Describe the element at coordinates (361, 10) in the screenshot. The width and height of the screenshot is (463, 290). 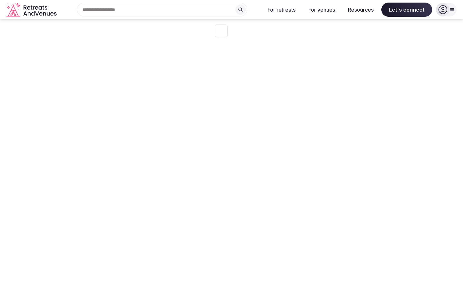
I see `button: Resources` at that location.